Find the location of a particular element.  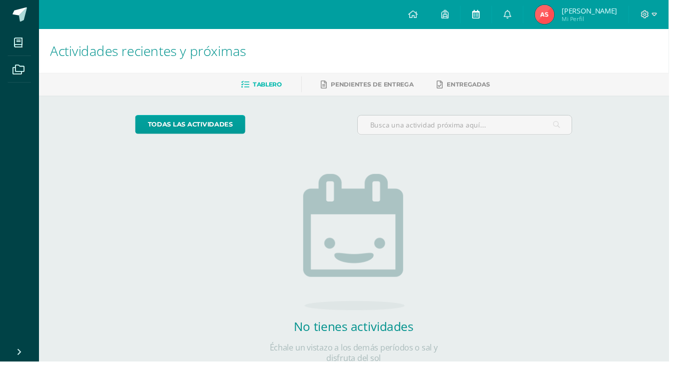

h2: No tienes actividades is located at coordinates (366, 337).